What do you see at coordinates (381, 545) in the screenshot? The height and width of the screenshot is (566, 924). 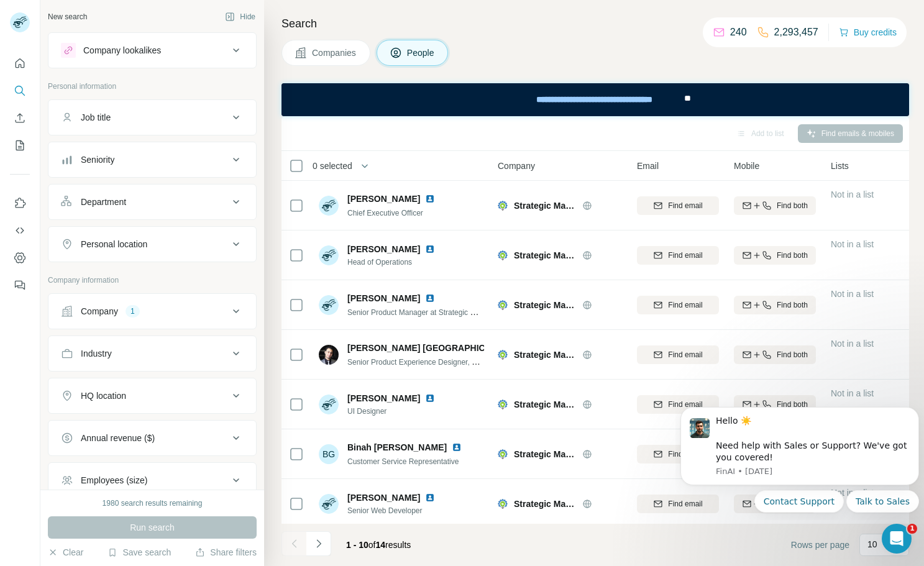 I see `span: 14` at bounding box center [381, 545].